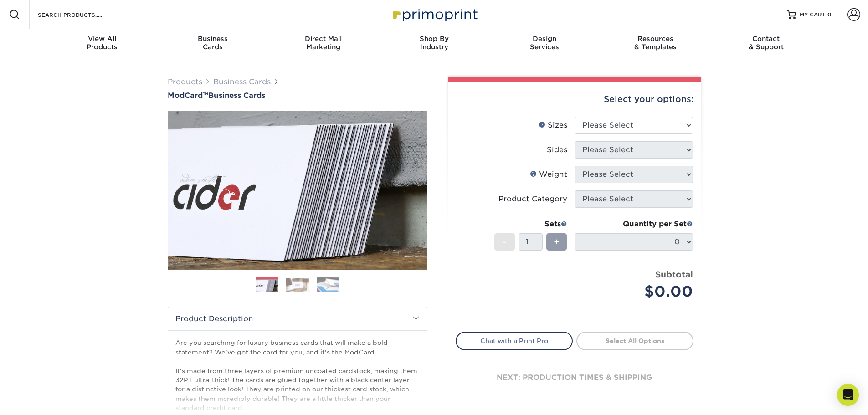 Image resolution: width=868 pixels, height=415 pixels. Describe the element at coordinates (212, 43) in the screenshot. I see `div: Cards` at that location.